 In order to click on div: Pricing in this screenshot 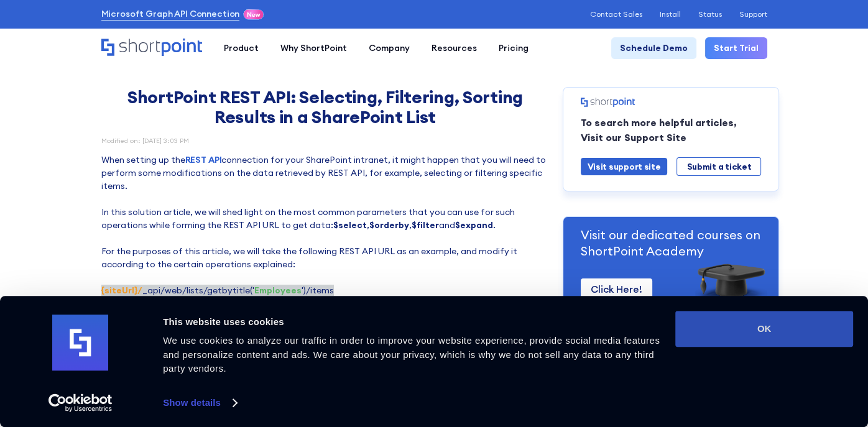, I will do `click(513, 48)`.